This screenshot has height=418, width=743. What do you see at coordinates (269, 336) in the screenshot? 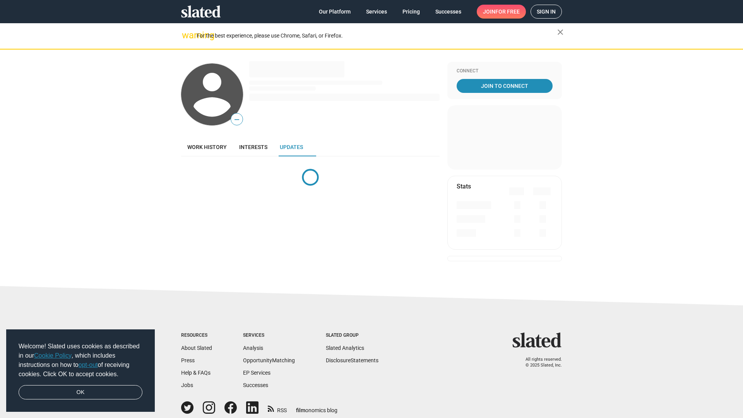
I see `div: Services` at bounding box center [269, 336].